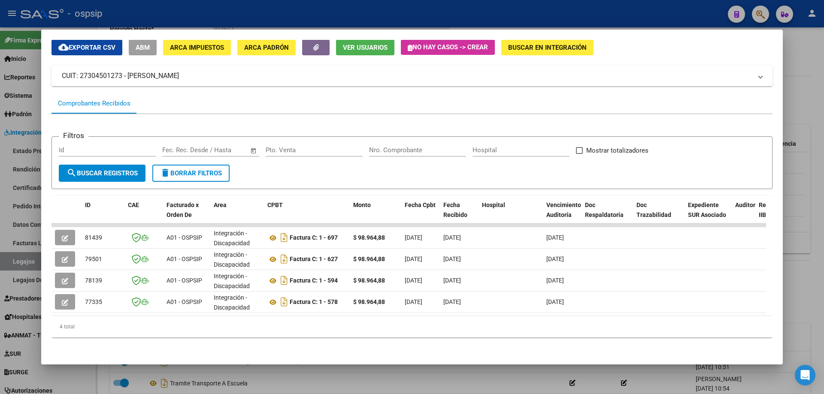  What do you see at coordinates (772, 210) in the screenshot?
I see `span: Retencion IIBB` at bounding box center [772, 210].